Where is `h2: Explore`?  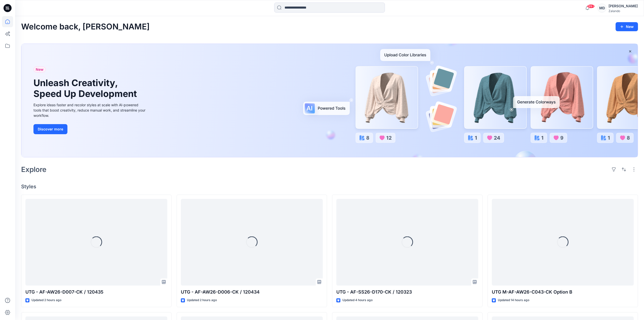 h2: Explore is located at coordinates (34, 169).